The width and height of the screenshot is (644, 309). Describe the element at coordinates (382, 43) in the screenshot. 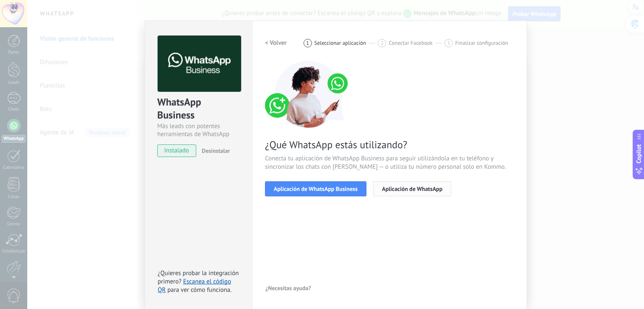

I see `span: 2` at that location.